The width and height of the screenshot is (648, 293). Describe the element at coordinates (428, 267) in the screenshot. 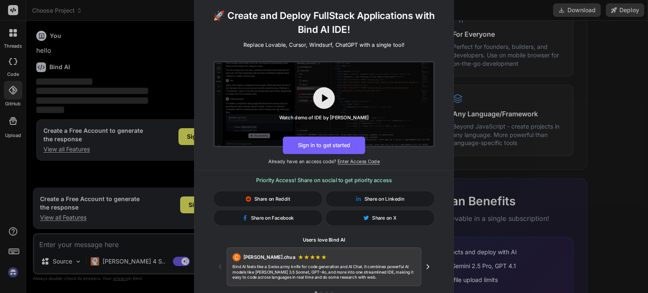

I see `button: Next testimonial` at that location.